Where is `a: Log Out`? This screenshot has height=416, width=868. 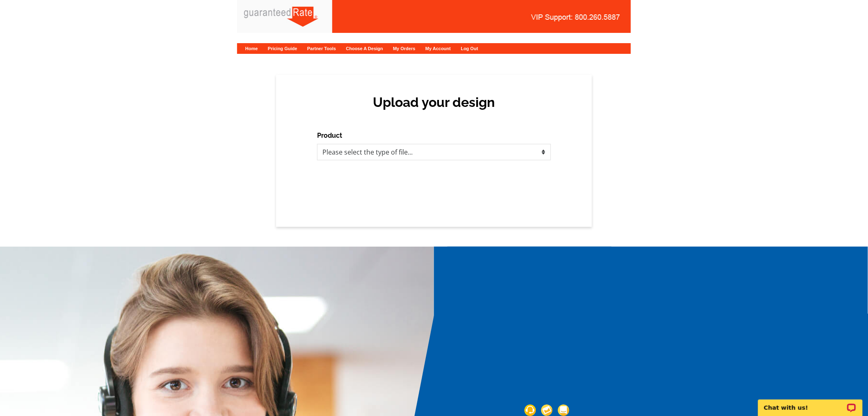
a: Log Out is located at coordinates (470, 48).